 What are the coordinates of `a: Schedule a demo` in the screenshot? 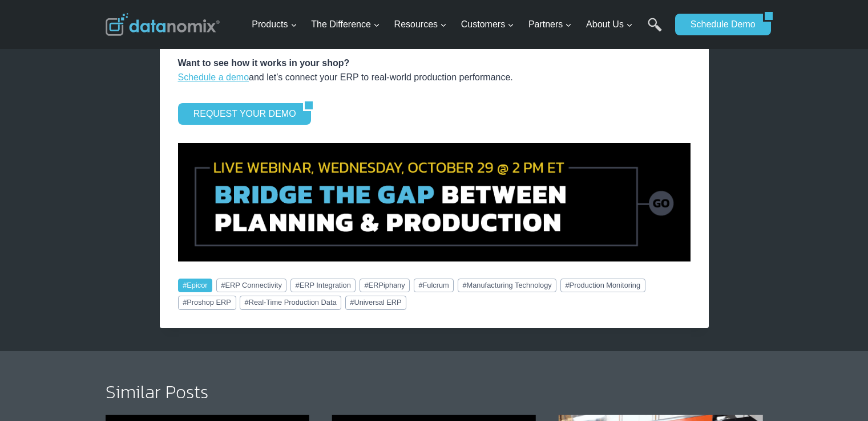 It's located at (213, 77).